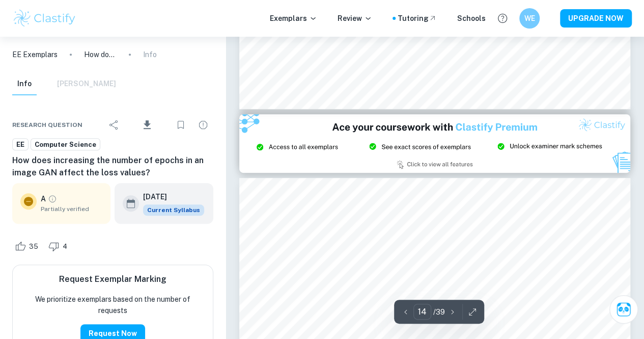 The height and width of the screenshot is (339, 644). What do you see at coordinates (596, 19) in the screenshot?
I see `button: UPGRADE NOW` at bounding box center [596, 19].